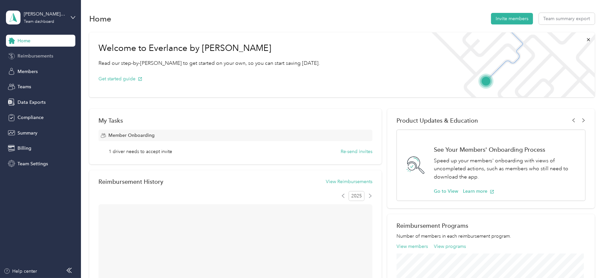 The image size is (606, 278). What do you see at coordinates (27, 133) in the screenshot?
I see `span: Summary` at bounding box center [27, 133].